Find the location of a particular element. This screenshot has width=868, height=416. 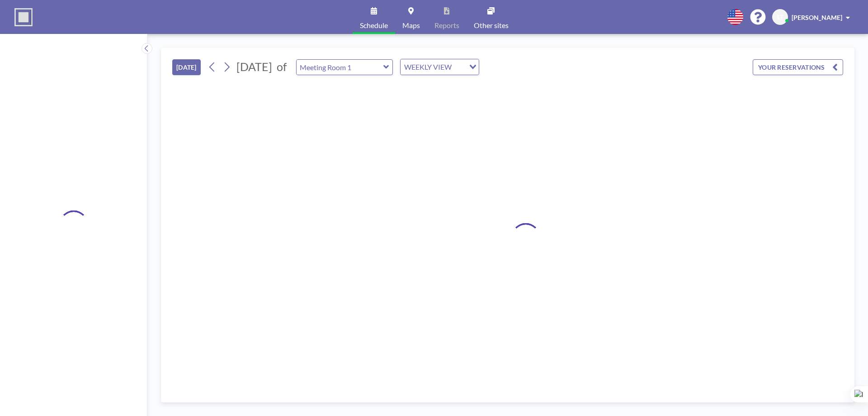

span: Other sites is located at coordinates (491, 25).